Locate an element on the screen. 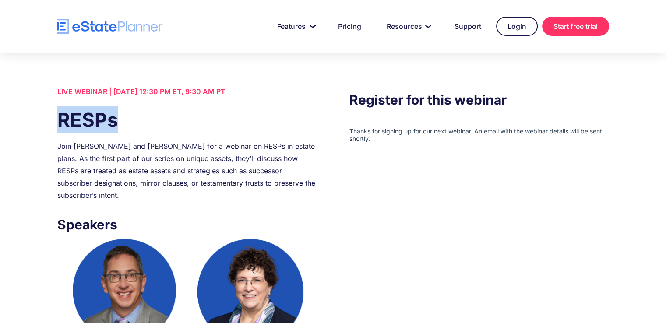 The width and height of the screenshot is (666, 323). h1: RESPs is located at coordinates (187, 120).